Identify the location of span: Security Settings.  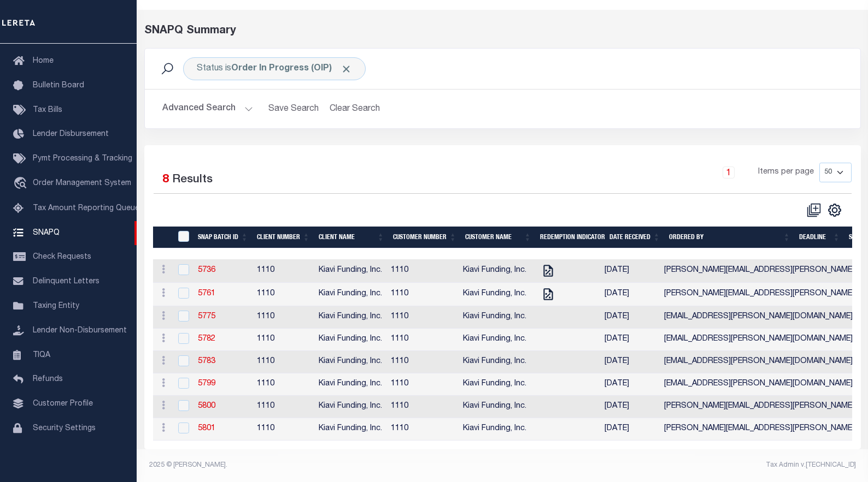
(64, 428).